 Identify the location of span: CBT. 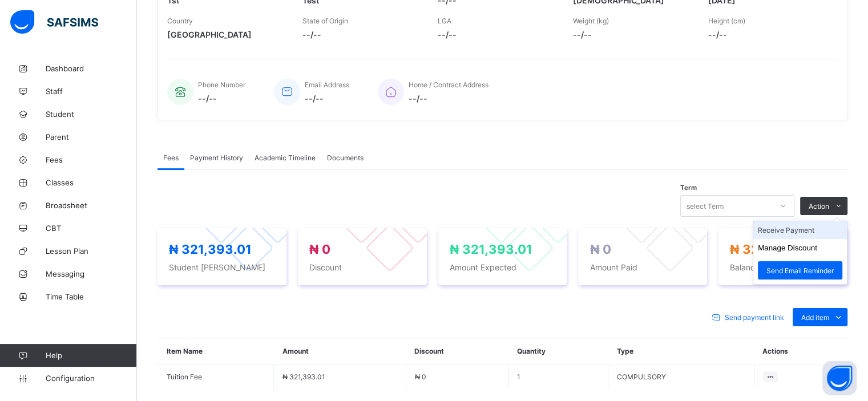
(91, 228).